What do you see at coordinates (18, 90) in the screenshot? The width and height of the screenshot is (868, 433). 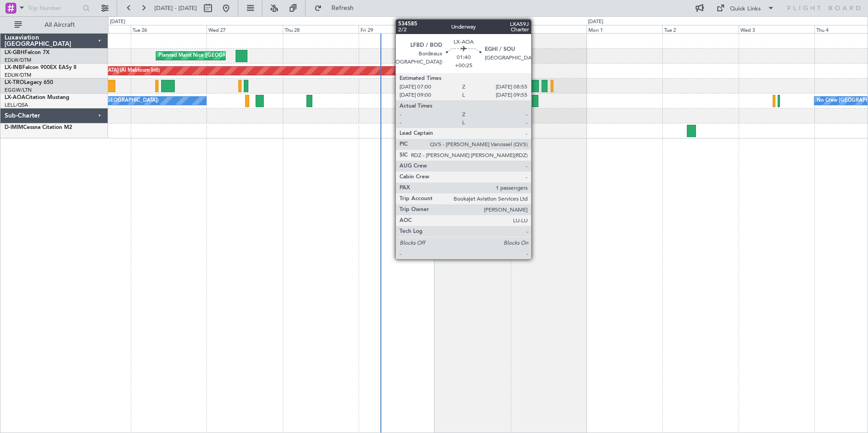 I see `a: EGGW/LTN` at bounding box center [18, 90].